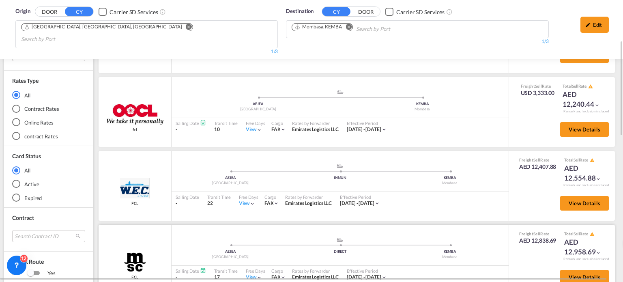 This screenshot has height=282, width=623. I want to click on span: Contract, so click(23, 217).